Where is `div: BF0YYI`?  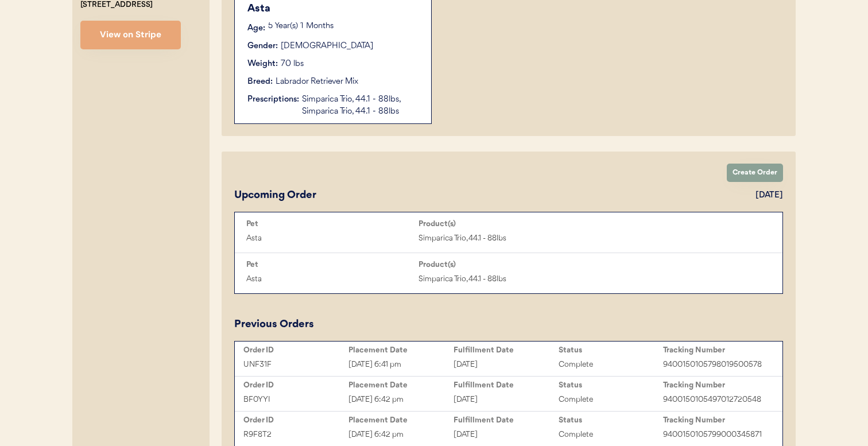
div: BF0YYI is located at coordinates (296, 399).